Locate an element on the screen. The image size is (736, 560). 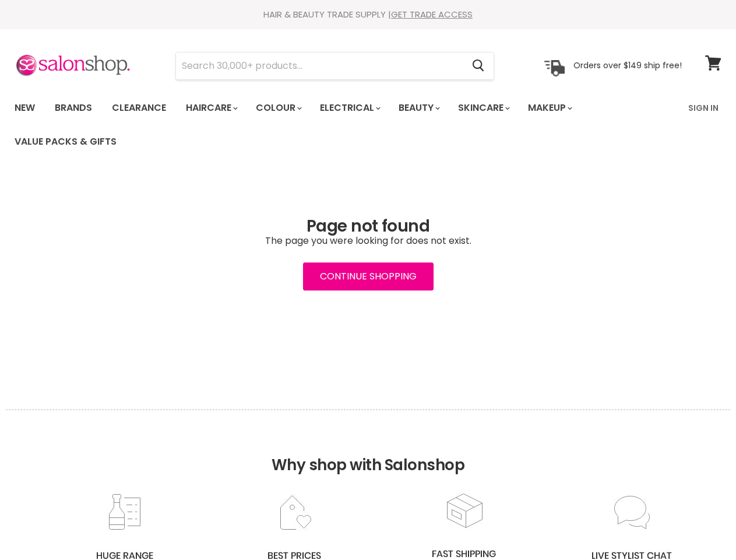
a: Beauty is located at coordinates (419, 108).